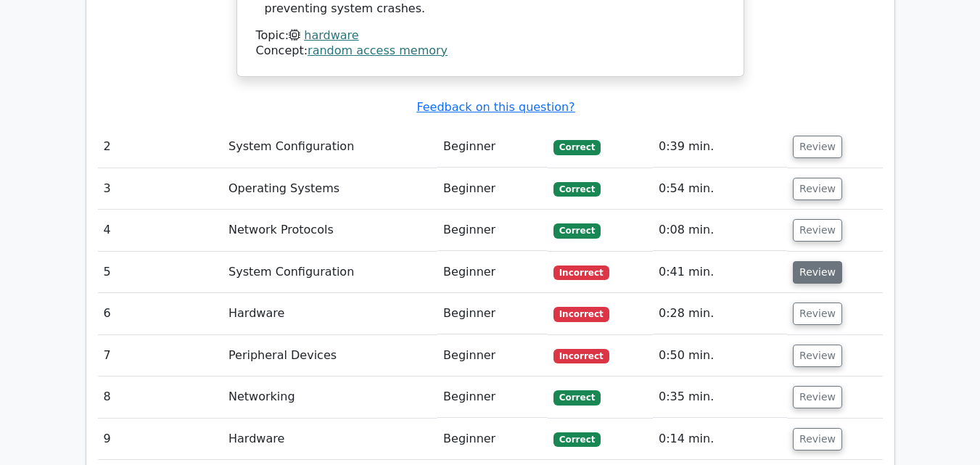  Describe the element at coordinates (720, 272) in the screenshot. I see `td: 0:41 min.` at that location.